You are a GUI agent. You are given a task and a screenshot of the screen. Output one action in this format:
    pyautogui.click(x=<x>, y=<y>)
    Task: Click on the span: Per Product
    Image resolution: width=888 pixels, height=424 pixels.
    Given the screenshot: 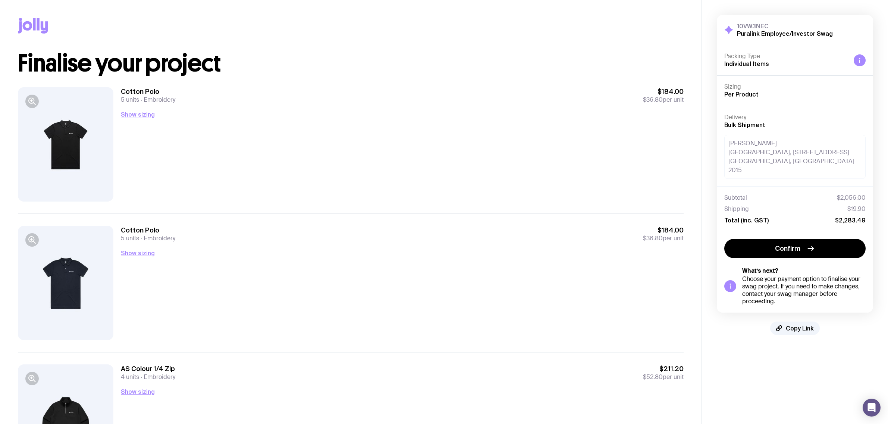 What is the action you would take?
    pyautogui.click(x=742, y=94)
    